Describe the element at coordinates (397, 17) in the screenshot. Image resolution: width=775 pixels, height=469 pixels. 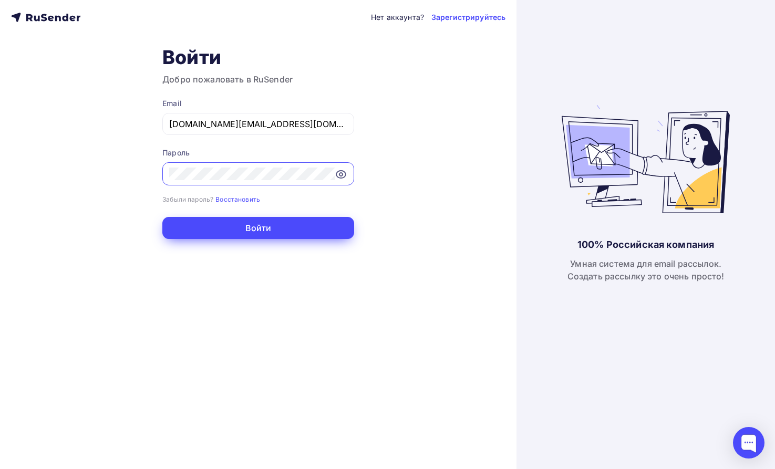
I see `div: Нет аккаунта?` at that location.